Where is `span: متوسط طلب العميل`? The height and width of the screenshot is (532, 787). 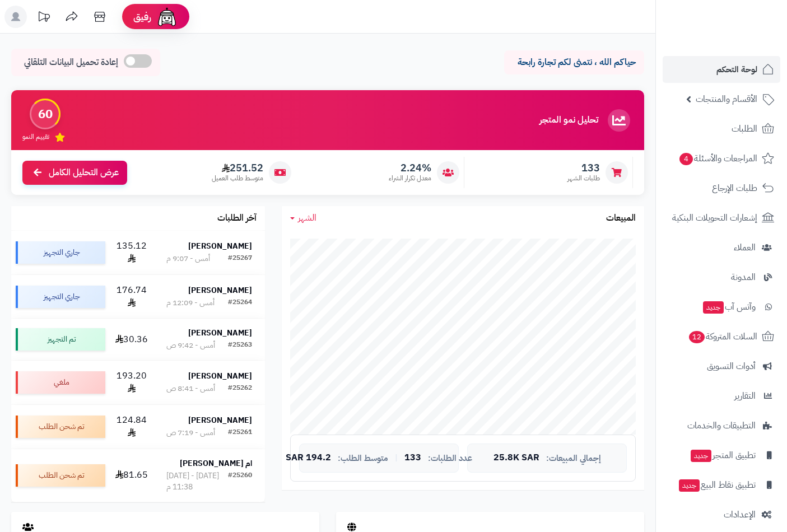 span: متوسط طلب العميل is located at coordinates (237, 178).